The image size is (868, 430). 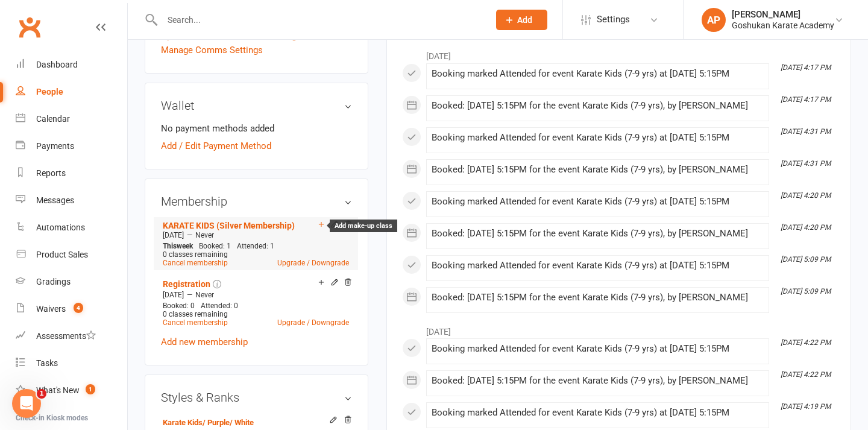 What do you see at coordinates (208, 422) in the screenshot?
I see `a: Karate Kids` at bounding box center [208, 422].